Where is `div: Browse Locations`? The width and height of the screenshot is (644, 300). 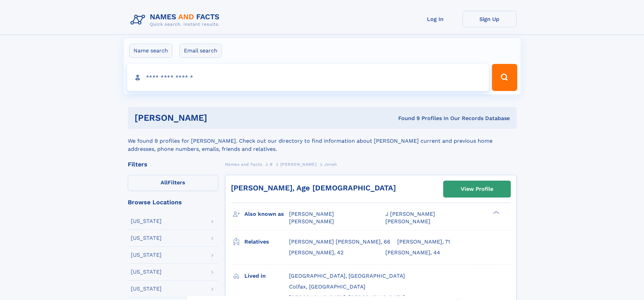
div: Browse Locations is located at coordinates (173, 202).